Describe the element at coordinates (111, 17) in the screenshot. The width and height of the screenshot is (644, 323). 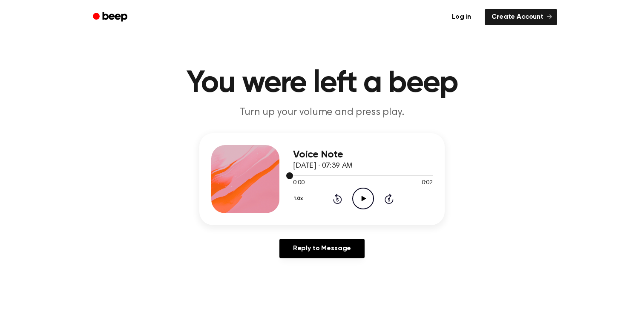
I see `a: Beep` at that location.